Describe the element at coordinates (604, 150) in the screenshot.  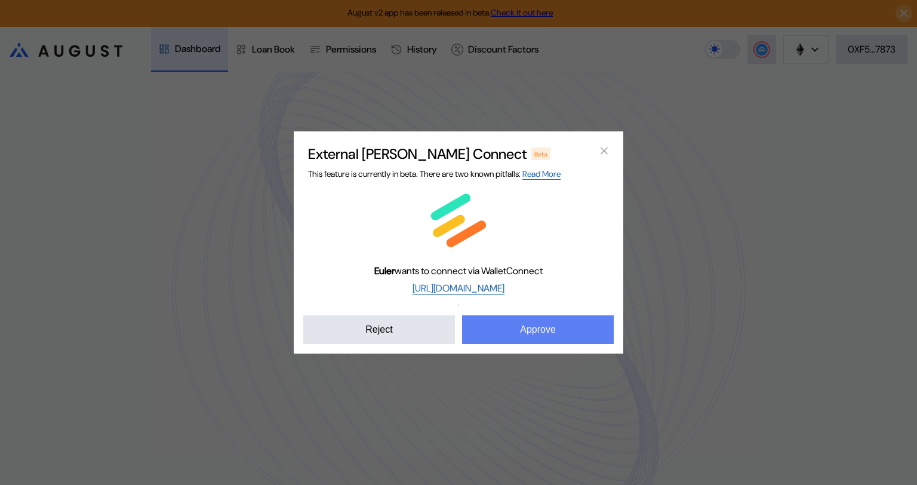
I see `button: close modal` at that location.